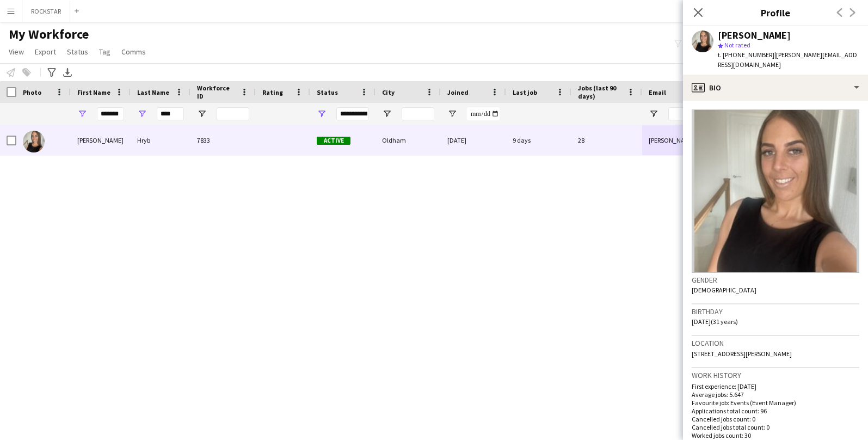  Describe the element at coordinates (775, 427) in the screenshot. I see `p: Cancelled jobs total count: 0` at that location.